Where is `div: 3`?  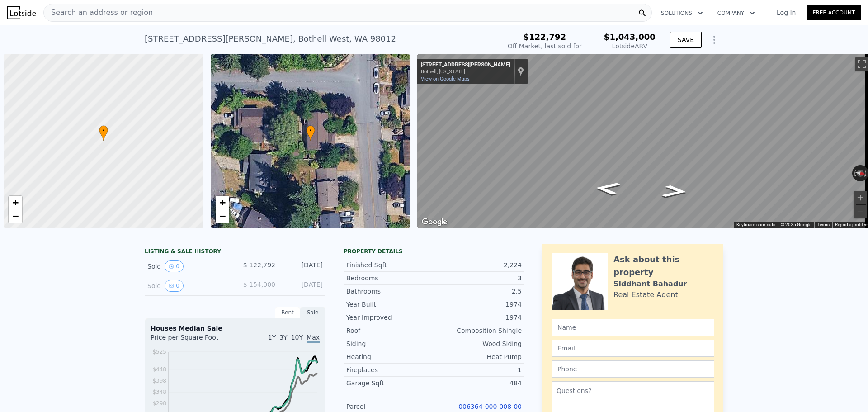 div: 3 is located at coordinates (478, 278).